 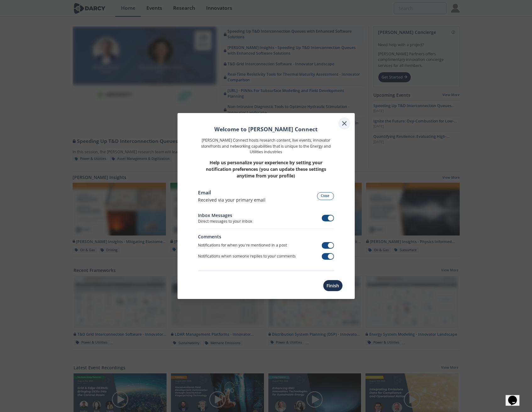 What do you see at coordinates (266, 236) in the screenshot?
I see `div: Comments` at bounding box center [266, 236].